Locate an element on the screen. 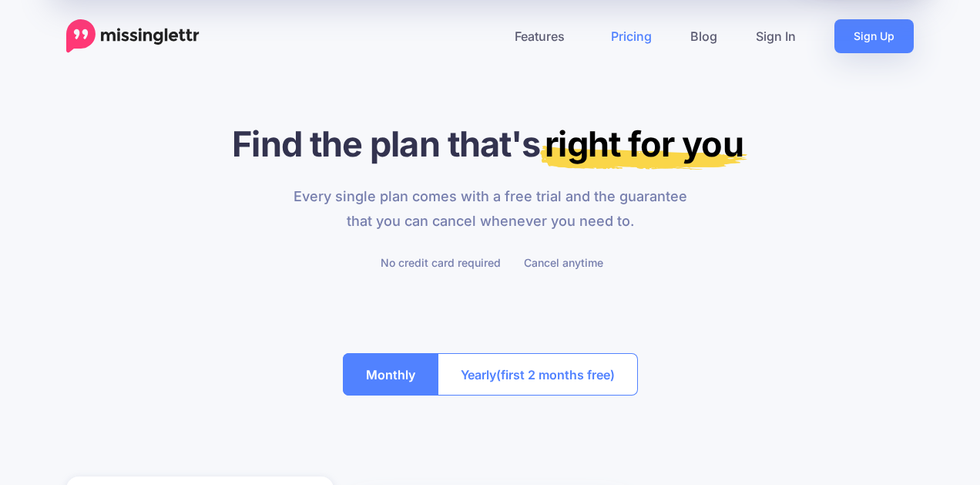 This screenshot has width=980, height=485. a: Home is located at coordinates (132, 36).